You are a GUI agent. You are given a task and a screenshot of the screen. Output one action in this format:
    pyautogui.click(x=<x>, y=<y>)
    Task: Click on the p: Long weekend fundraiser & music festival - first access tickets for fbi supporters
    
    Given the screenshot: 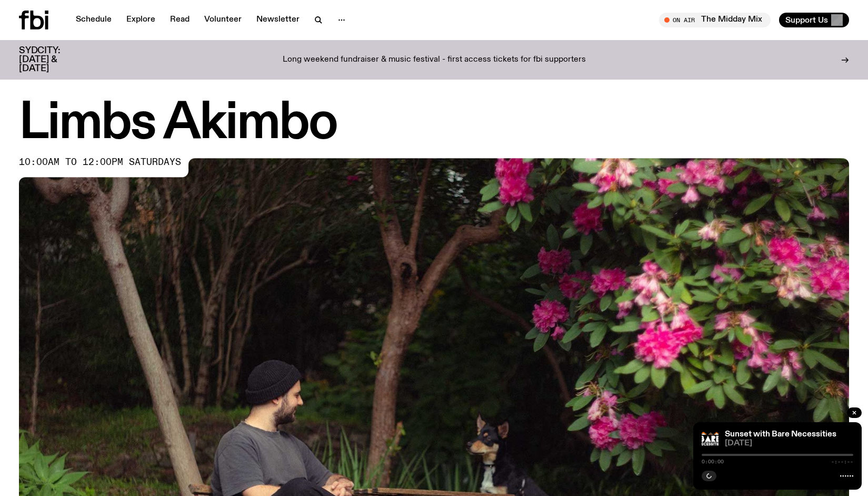 What is the action you would take?
    pyautogui.click(x=435, y=60)
    